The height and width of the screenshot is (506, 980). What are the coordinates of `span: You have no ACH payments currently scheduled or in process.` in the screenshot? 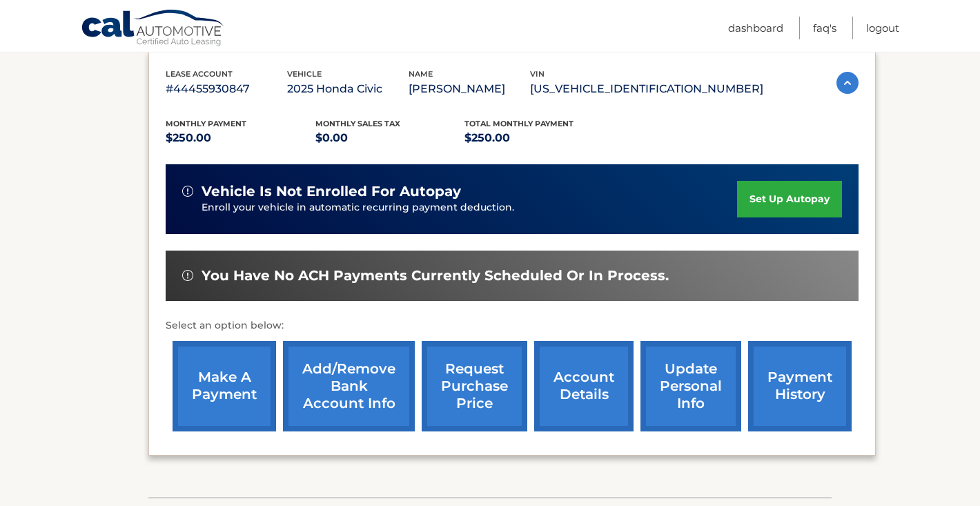 It's located at (435, 275).